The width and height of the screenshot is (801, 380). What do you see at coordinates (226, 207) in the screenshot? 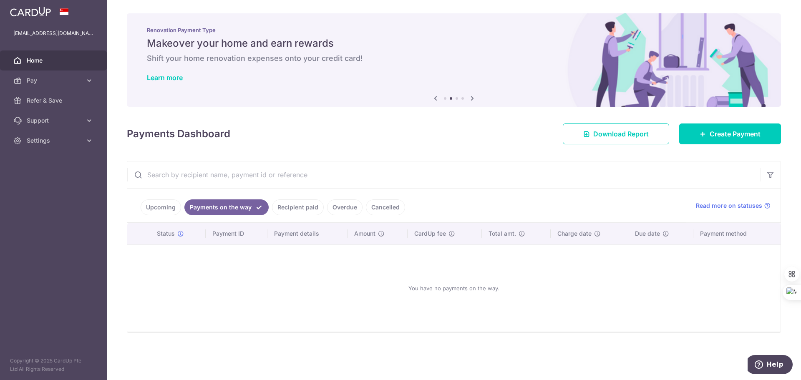
I see `a: Payments on the way` at bounding box center [226, 207].